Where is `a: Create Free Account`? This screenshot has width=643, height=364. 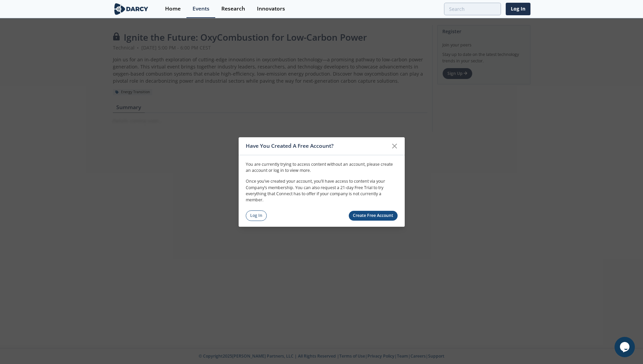 a: Create Free Account is located at coordinates (373, 215).